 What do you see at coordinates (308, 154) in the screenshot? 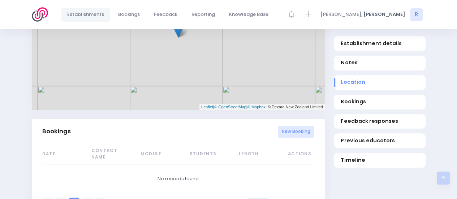
I see `span: Actions` at bounding box center [308, 154].